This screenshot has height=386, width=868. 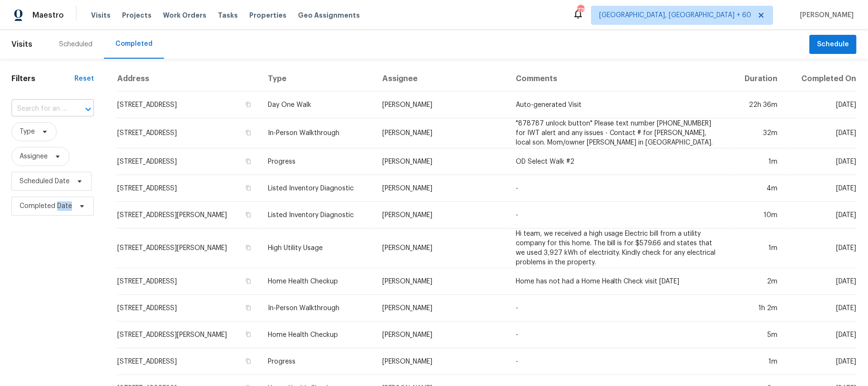 I want to click on div: Reset, so click(x=84, y=79).